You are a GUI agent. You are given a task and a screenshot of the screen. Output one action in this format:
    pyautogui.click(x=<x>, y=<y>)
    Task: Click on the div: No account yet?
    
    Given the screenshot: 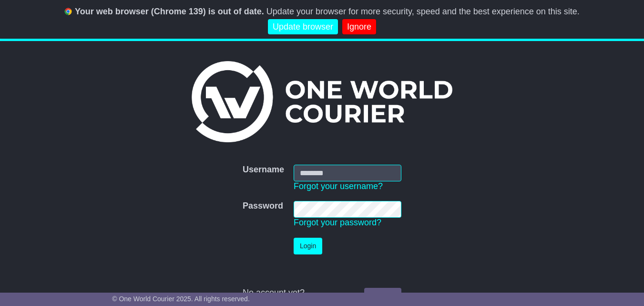 What is the action you would take?
    pyautogui.click(x=322, y=293)
    